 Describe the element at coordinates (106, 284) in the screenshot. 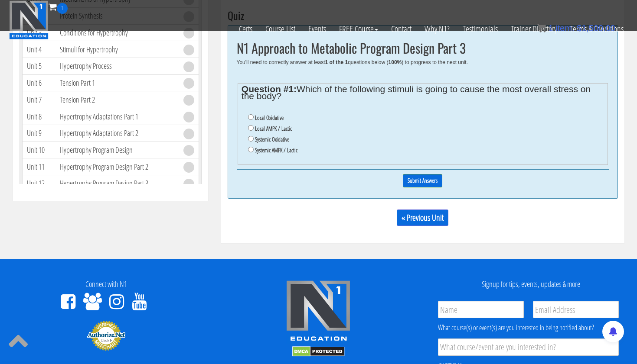

I see `h4: Connect with N1` at that location.